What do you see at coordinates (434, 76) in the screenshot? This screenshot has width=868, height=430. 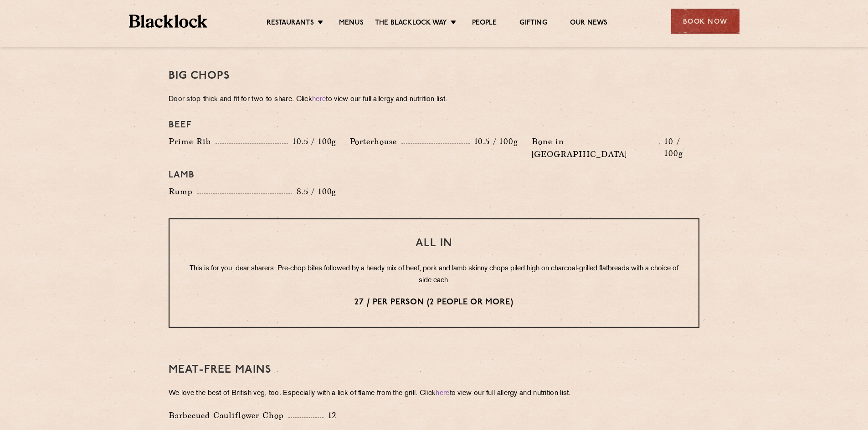 I see `h3: Big Chops` at bounding box center [434, 76].